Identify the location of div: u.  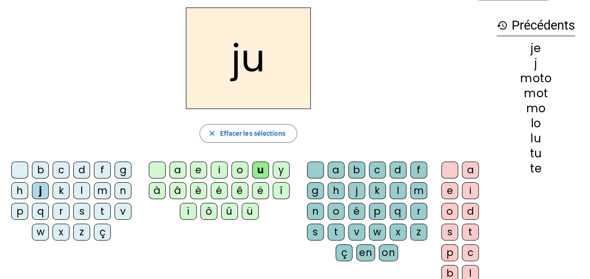
(260, 170).